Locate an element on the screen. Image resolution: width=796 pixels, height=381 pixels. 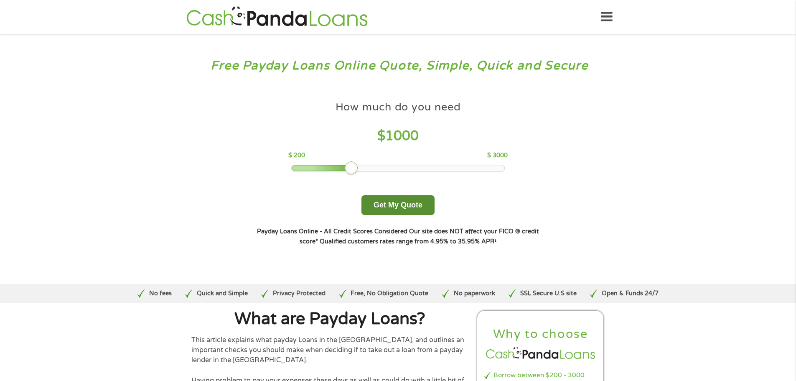
h1: What are Payday Loans? is located at coordinates (330, 319).